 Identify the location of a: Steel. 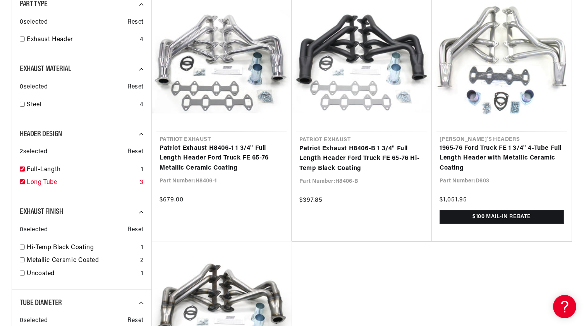
(82, 105).